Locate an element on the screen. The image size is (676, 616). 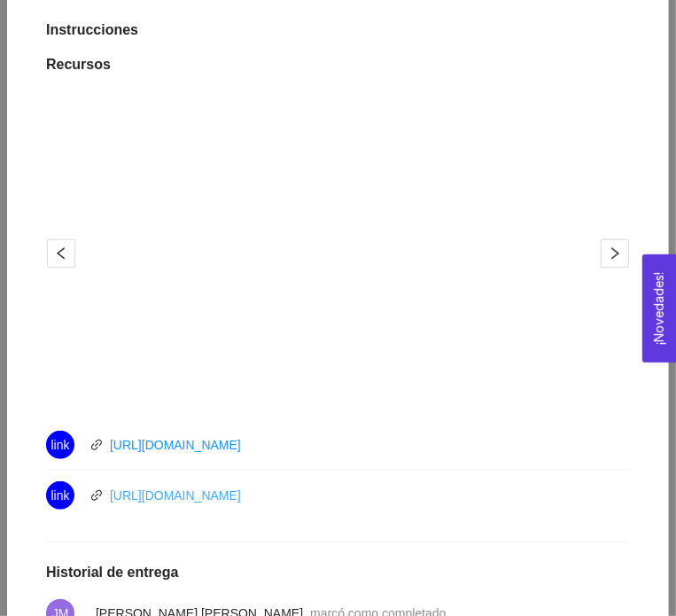
button: left is located at coordinates (61, 254).